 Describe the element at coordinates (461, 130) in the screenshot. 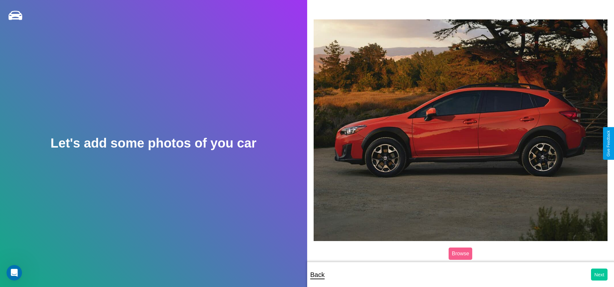

I see `img: posted` at that location.